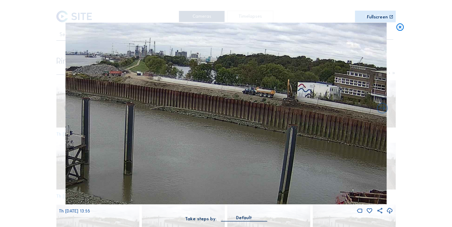 The width and height of the screenshot is (452, 227). Describe the element at coordinates (377, 17) in the screenshot. I see `div: Fullscreen` at that location.